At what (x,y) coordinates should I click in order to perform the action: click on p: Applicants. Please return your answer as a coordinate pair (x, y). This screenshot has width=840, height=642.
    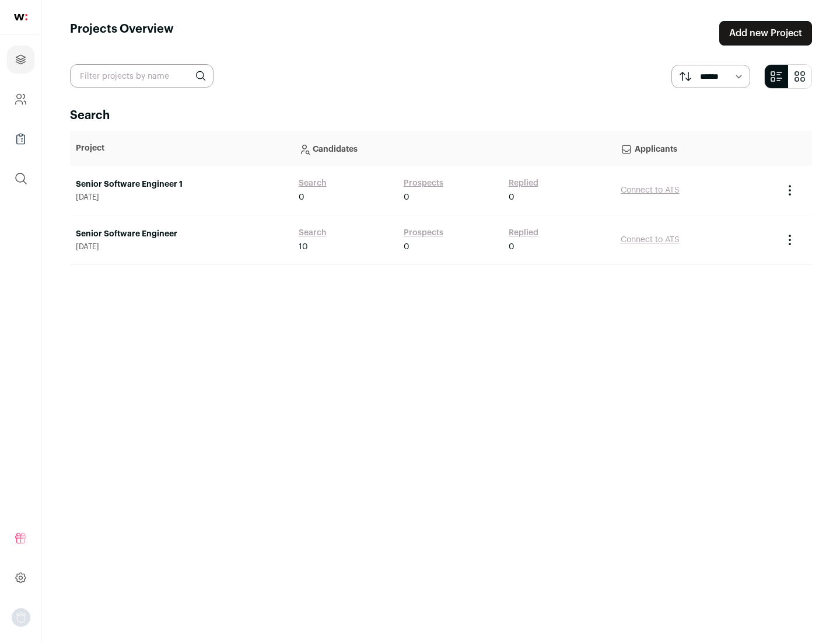
    Looking at the image, I should click on (696, 148).